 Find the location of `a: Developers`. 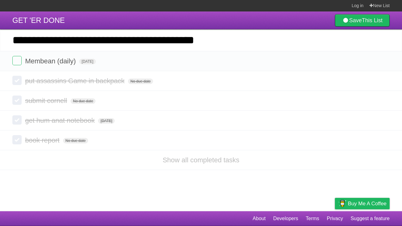

a: Developers is located at coordinates (286, 219).